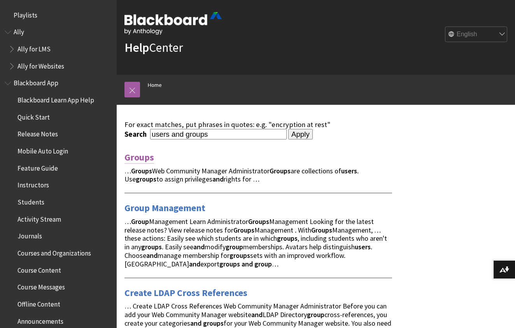 This screenshot has height=328, width=515. Describe the element at coordinates (186, 293) in the screenshot. I see `a: Create LDAP Cross References` at that location.